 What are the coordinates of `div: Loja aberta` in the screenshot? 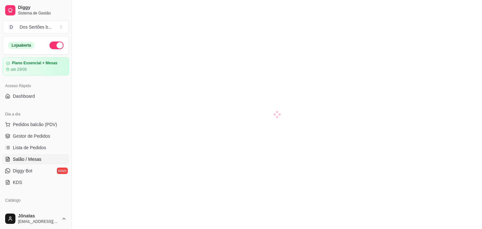 It's located at (21, 45).